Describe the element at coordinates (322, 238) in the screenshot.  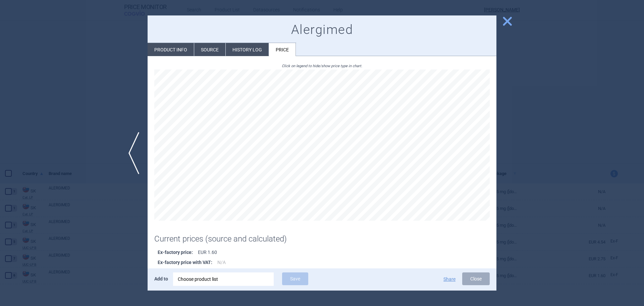
I see `h1: Current prices (source and calculated)` at that location.